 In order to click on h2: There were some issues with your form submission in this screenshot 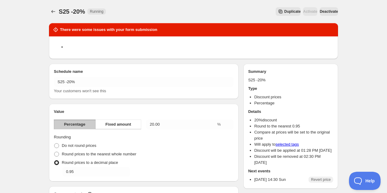, I will do `click(109, 30)`.